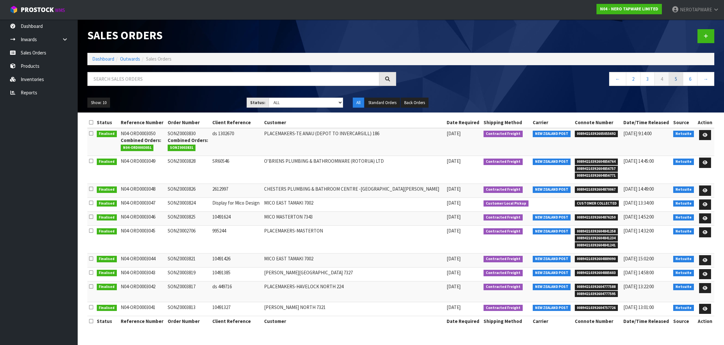 This screenshot has width=724, height=345. Describe the element at coordinates (142, 204) in the screenshot. I see `td: N04-ORD0003047` at that location.